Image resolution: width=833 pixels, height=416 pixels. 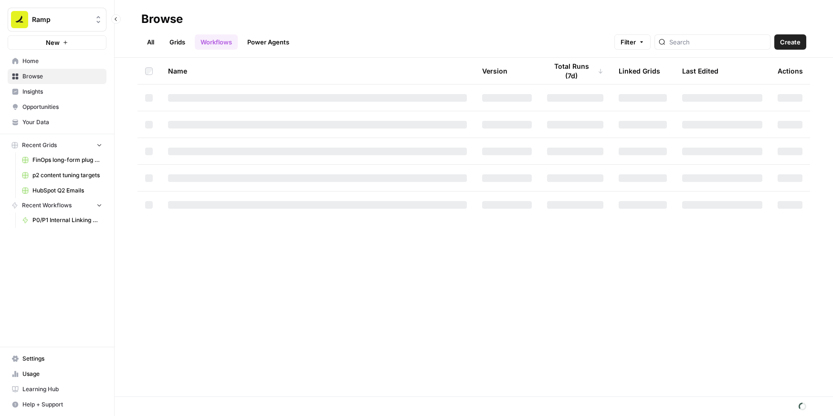 I want to click on div: Version, so click(x=495, y=71).